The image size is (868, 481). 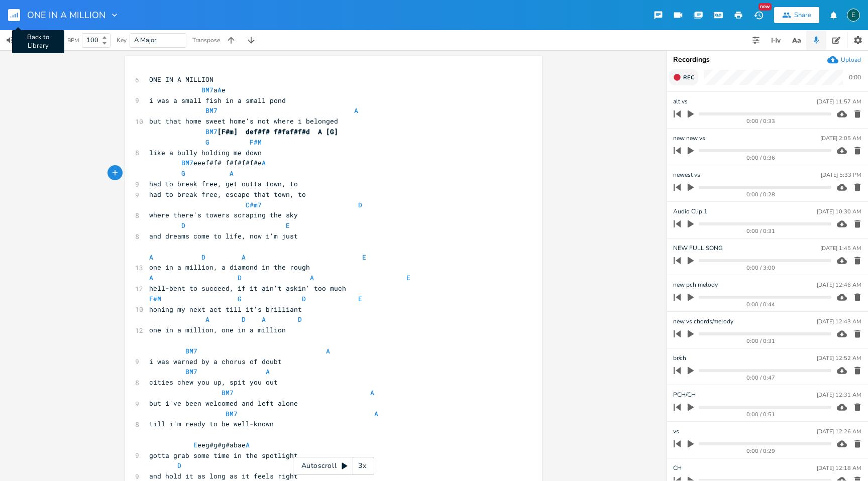 I want to click on button: E, so click(x=853, y=15).